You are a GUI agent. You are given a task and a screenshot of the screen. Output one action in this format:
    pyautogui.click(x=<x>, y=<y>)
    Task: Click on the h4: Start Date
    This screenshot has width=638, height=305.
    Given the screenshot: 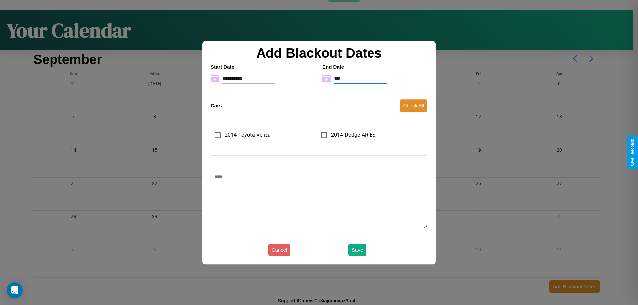 What is the action you would take?
    pyautogui.click(x=263, y=67)
    